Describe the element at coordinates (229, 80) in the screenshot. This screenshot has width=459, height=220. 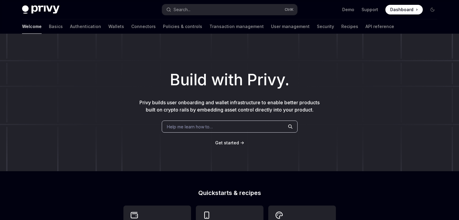
I see `h1: Build with Privy.` at that location.